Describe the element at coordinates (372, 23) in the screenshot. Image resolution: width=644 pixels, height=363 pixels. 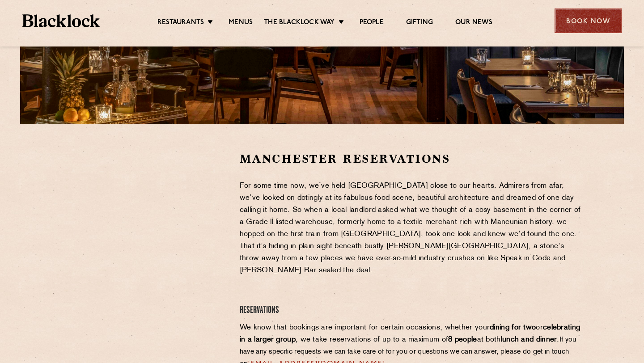
I see `a: People` at that location.